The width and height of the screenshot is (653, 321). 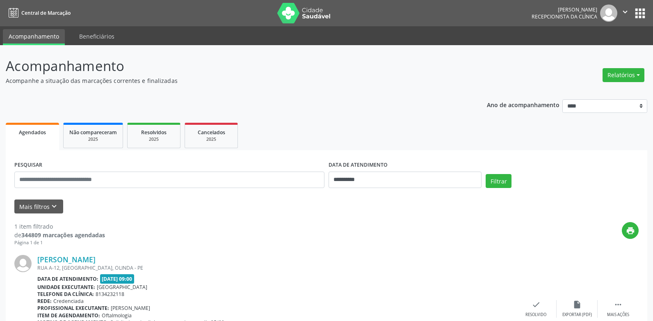 What do you see at coordinates (565, 16) in the screenshot?
I see `span: Recepcionista da clínica` at bounding box center [565, 16].